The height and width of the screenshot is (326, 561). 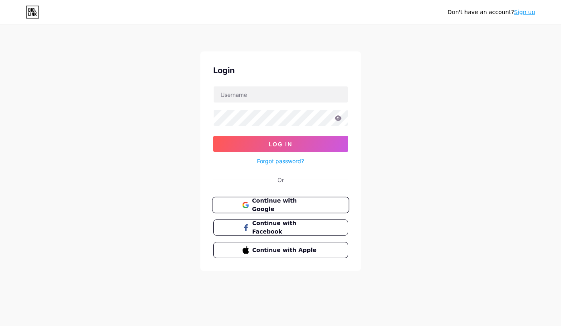 I want to click on button: Continue with Google, so click(x=281, y=205).